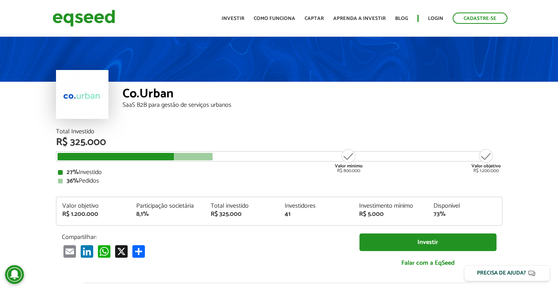 The image size is (558, 289). What do you see at coordinates (87, 251) in the screenshot?
I see `a: LinkedIn` at bounding box center [87, 251].